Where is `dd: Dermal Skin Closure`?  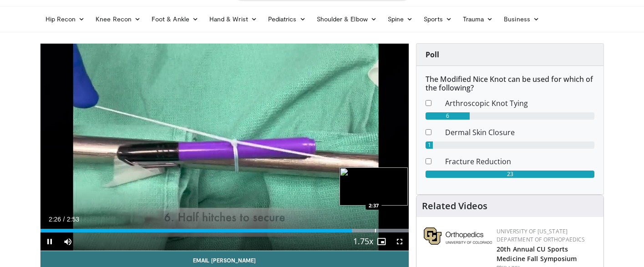
dd: Dermal Skin Closure is located at coordinates (520, 132).